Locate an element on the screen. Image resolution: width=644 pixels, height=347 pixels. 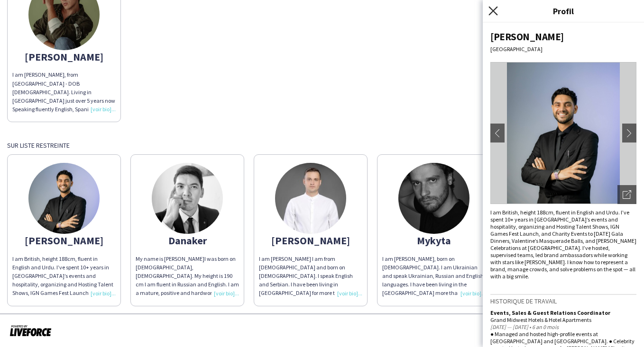
div: Events, Sales & Guest Relations Coordinator is located at coordinates (563, 312).